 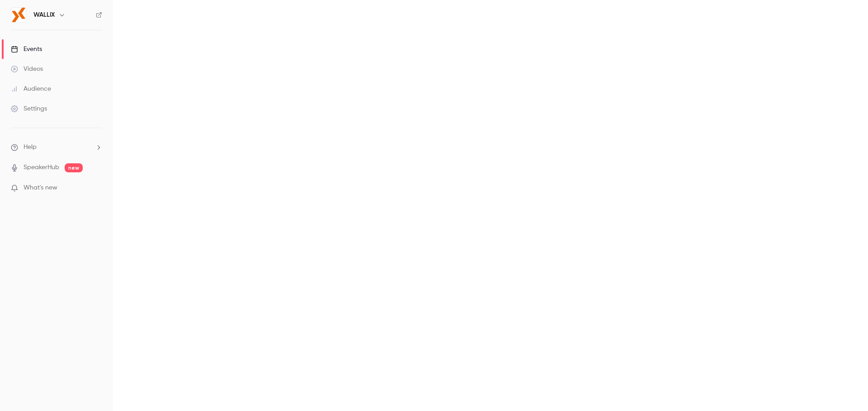 What do you see at coordinates (27, 69) in the screenshot?
I see `div: Videos` at bounding box center [27, 69].